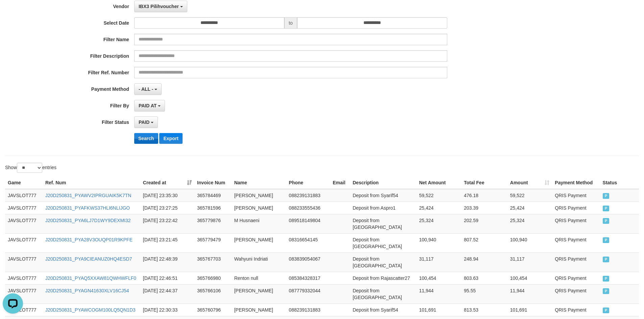  Describe the element at coordinates (383, 278) in the screenshot. I see `td: Deposit from Rajascatter27` at that location.